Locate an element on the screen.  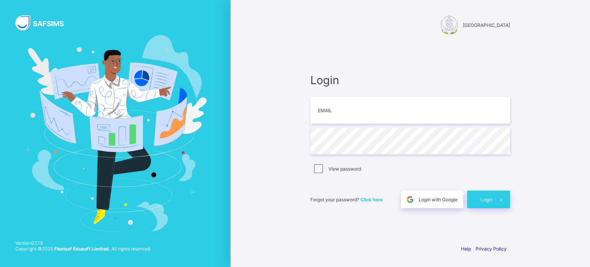
strong: Flexisaf Edusoft Limited. is located at coordinates (82, 249).